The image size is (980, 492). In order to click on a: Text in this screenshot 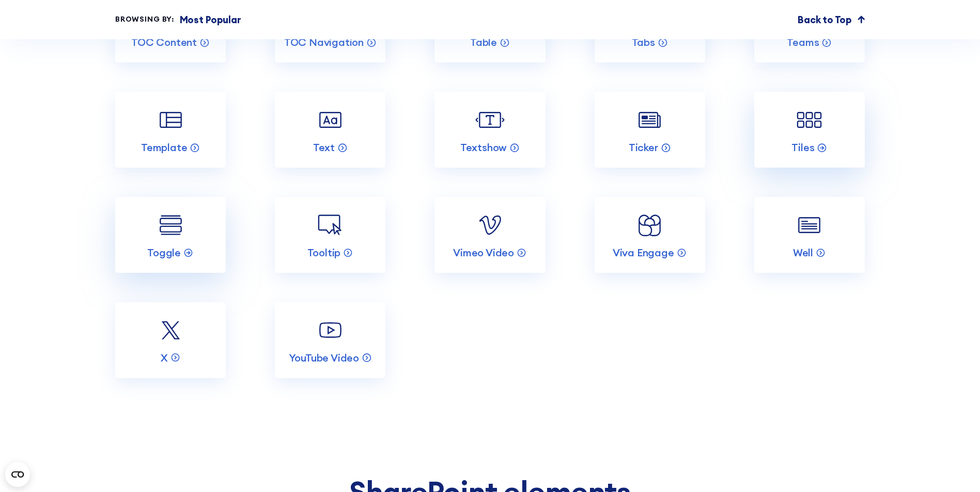, I will do `click(330, 130)`.